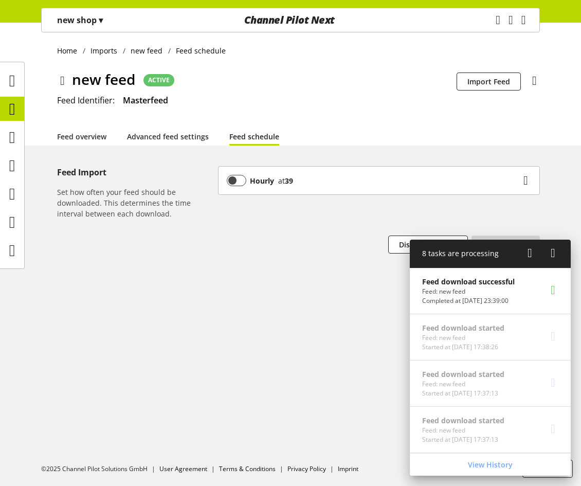  What do you see at coordinates (489, 81) in the screenshot?
I see `span: Import Feed` at bounding box center [489, 81].